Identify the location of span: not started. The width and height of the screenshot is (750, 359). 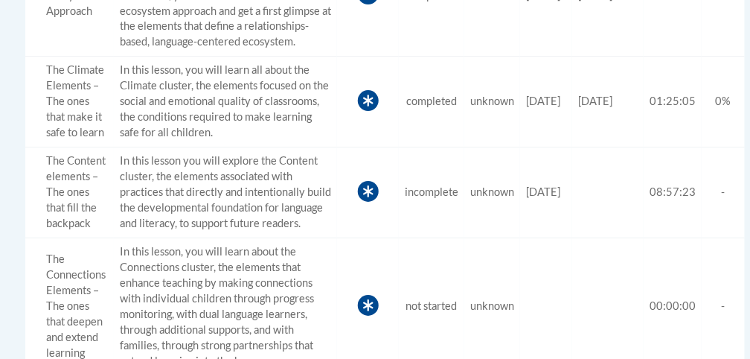
(431, 305).